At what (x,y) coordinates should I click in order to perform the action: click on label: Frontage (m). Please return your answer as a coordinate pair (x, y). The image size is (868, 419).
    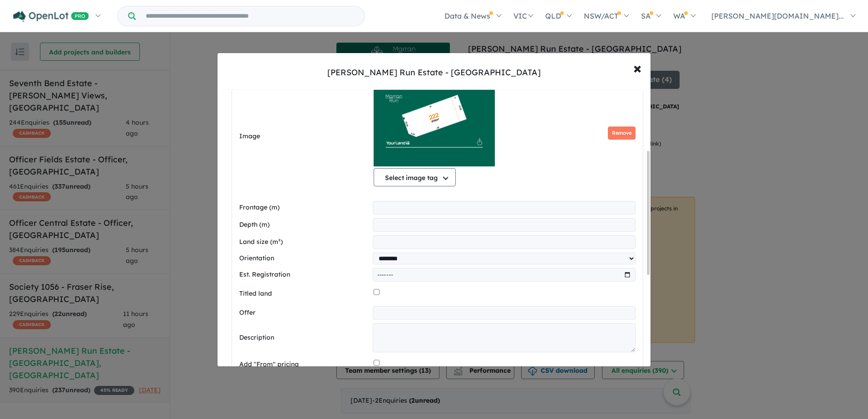
    Looking at the image, I should click on (304, 208).